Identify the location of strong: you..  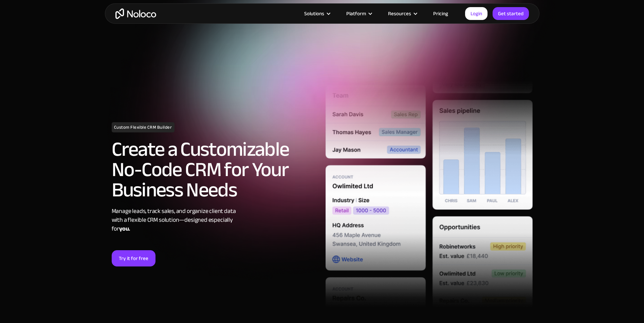
(124, 229).